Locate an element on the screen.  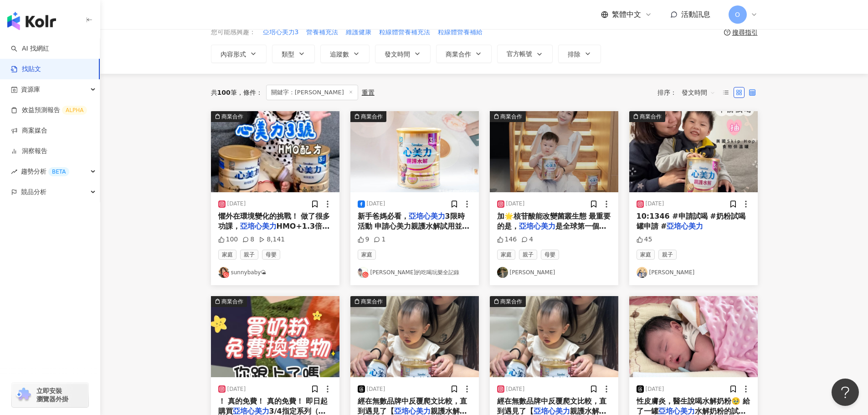
span: 活動訊息 is located at coordinates (696, 14).